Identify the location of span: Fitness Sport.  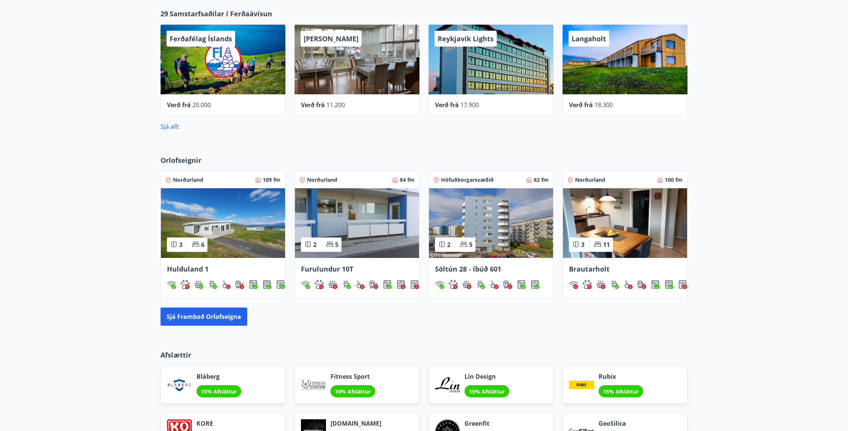
(353, 377).